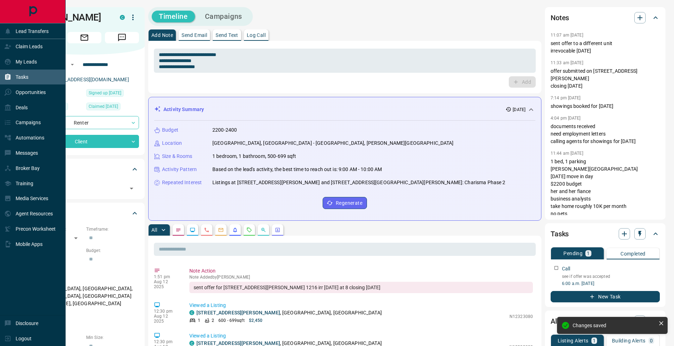 The height and width of the screenshot is (346, 674). What do you see at coordinates (567, 269) in the screenshot?
I see `p: Call` at bounding box center [567, 269].